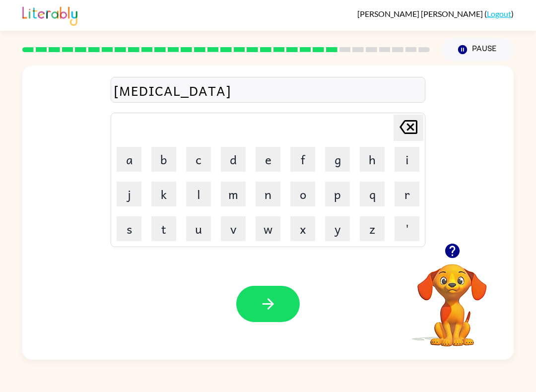 Image resolution: width=536 pixels, height=392 pixels. Describe the element at coordinates (303, 159) in the screenshot. I see `button: f` at that location.